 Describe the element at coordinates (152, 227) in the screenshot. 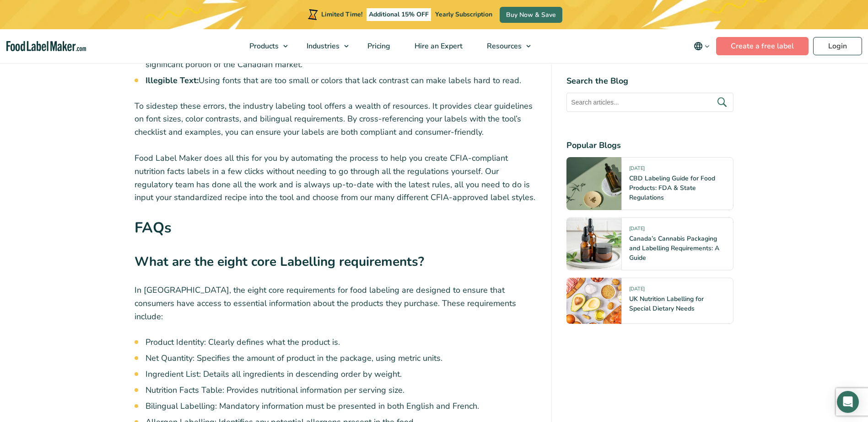

I see `strong: FAQs` at that location.